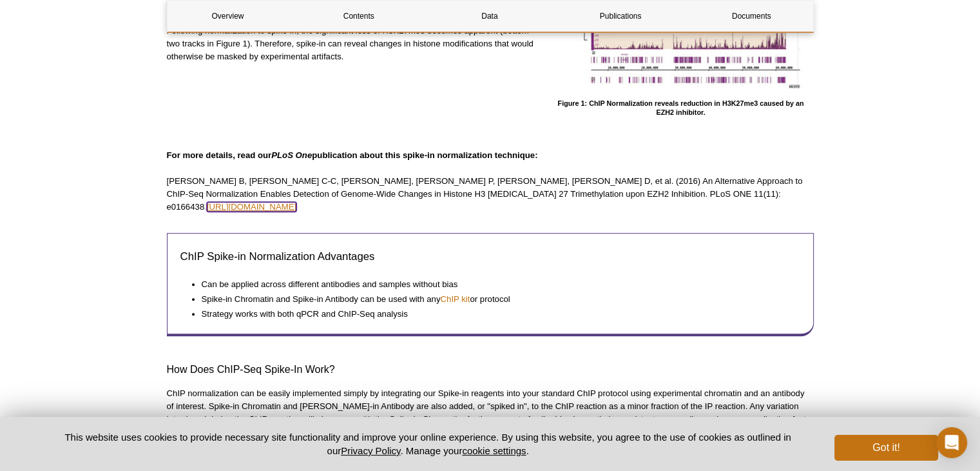 This screenshot has width=980, height=471. I want to click on strong: For more details, read our publication about this spike-in normalization technique:, so click(353, 155).